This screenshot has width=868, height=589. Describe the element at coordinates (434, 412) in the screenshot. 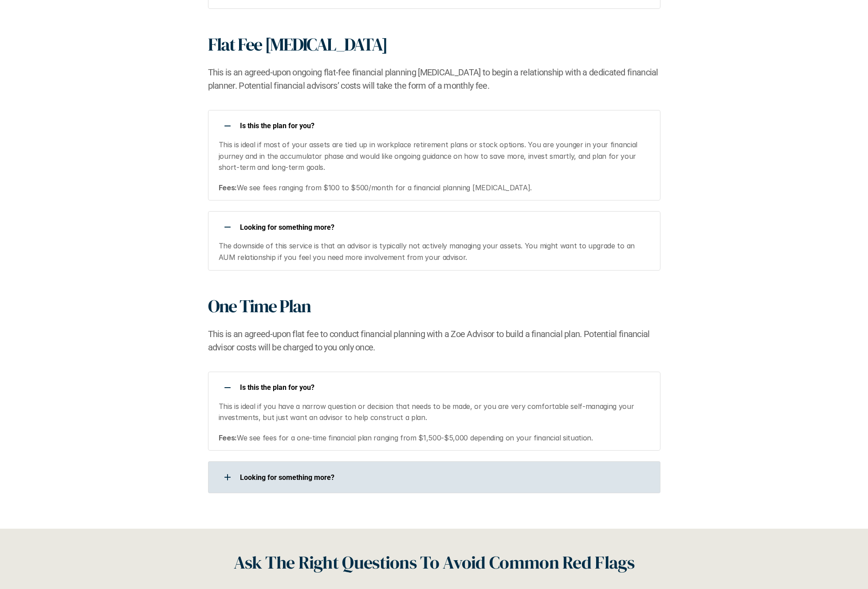

I see `p: This is ideal if you have a narrow question or decision that needs to be made, or you are very co...` at that location.